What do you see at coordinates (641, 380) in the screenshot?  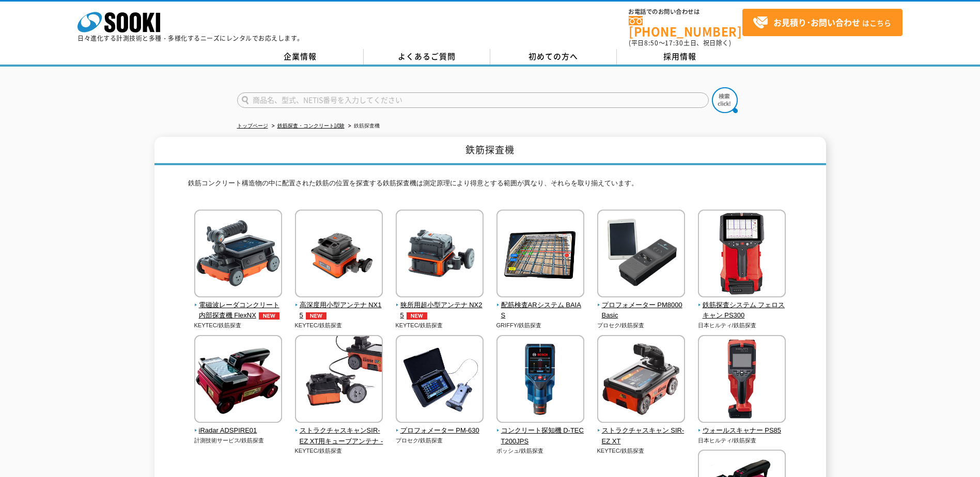 I see `img: ストラクチャスキャン SIR-EZ XT` at bounding box center [641, 380].